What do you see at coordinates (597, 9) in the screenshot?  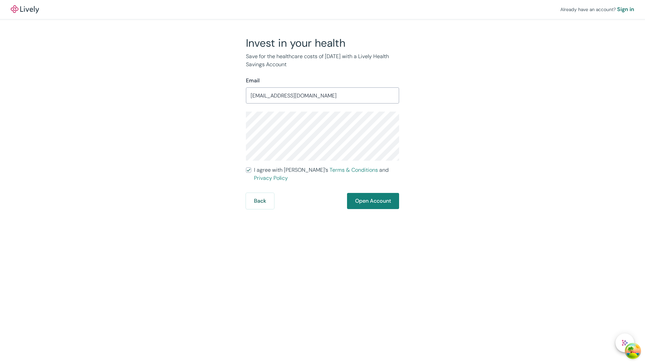 I see `div: Already have an account?` at bounding box center [597, 9].